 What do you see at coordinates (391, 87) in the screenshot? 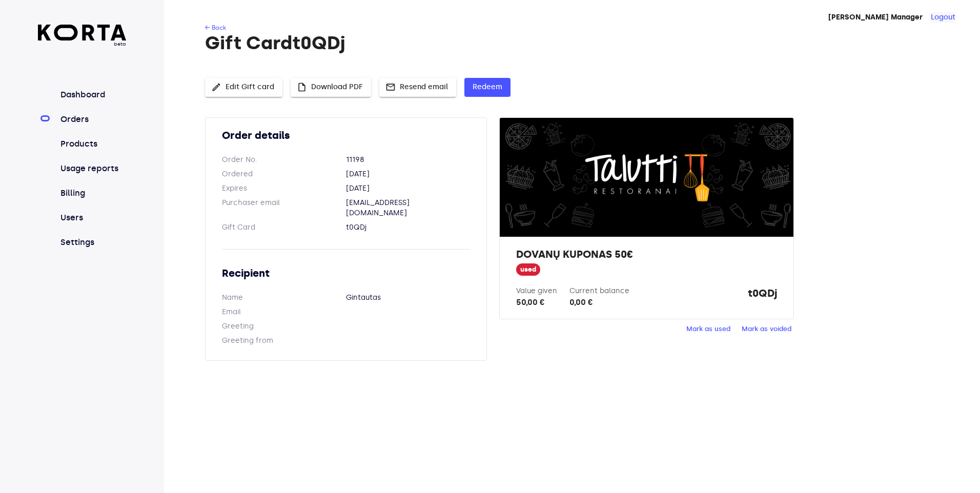
I see `span: mail` at bounding box center [391, 87].